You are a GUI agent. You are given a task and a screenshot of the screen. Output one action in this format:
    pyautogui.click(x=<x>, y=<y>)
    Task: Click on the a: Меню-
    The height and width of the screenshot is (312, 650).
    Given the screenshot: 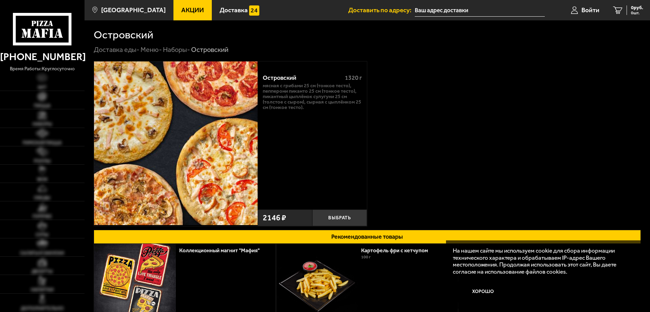 What is the action you would take?
    pyautogui.click(x=151, y=50)
    